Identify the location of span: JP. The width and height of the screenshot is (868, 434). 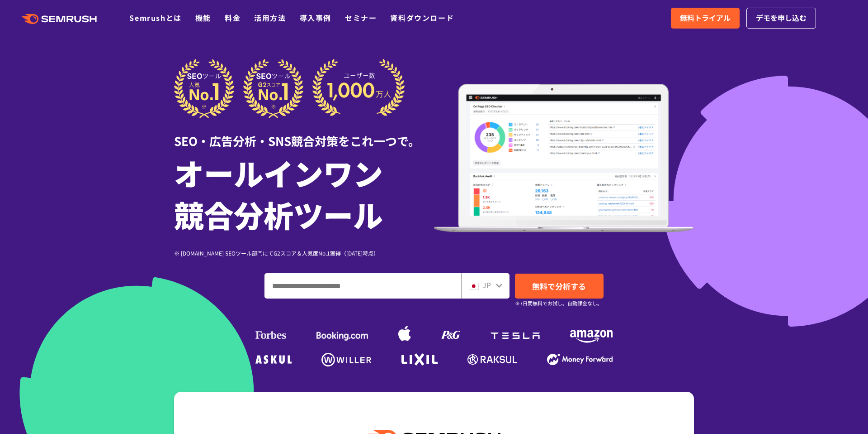
(487, 285).